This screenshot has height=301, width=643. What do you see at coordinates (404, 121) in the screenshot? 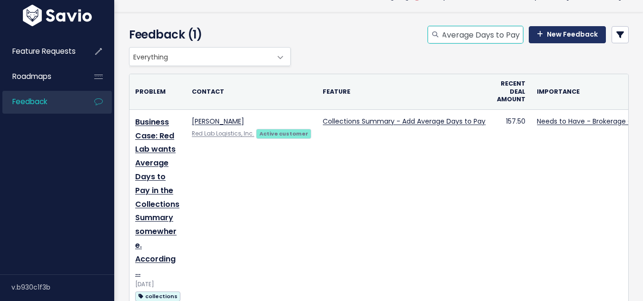
I see `a: Collections Summary - Add Average Days to Pay` at bounding box center [404, 121].